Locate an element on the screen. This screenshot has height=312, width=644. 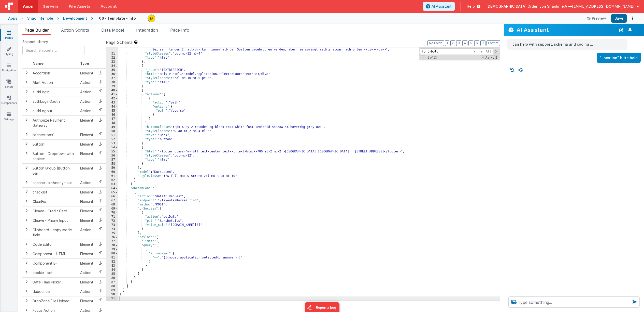
h4: 06 - Template - Info is located at coordinates (117, 18).